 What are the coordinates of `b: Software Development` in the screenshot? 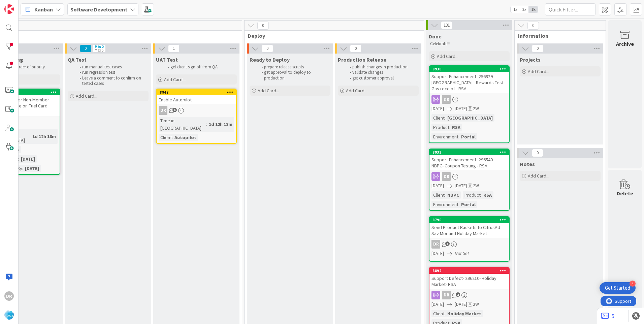 It's located at (99, 10).